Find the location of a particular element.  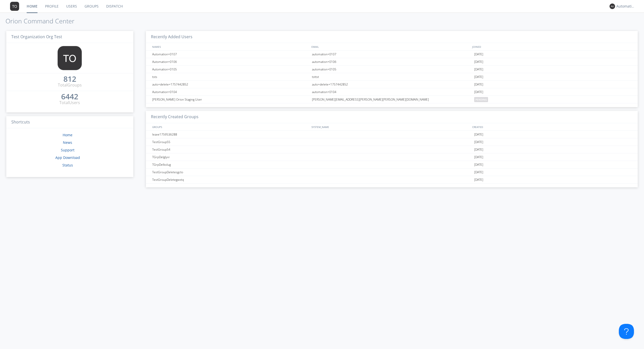

a: 812 is located at coordinates (70, 79).